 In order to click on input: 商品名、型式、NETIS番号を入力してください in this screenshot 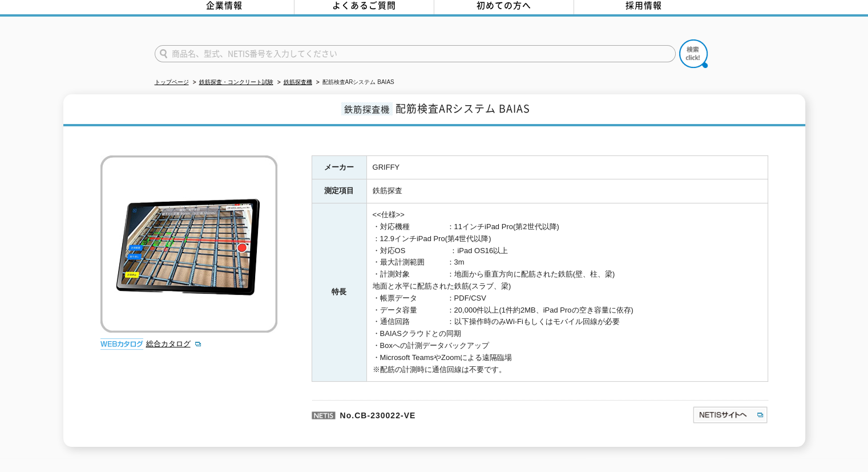, I will do `click(415, 54)`.